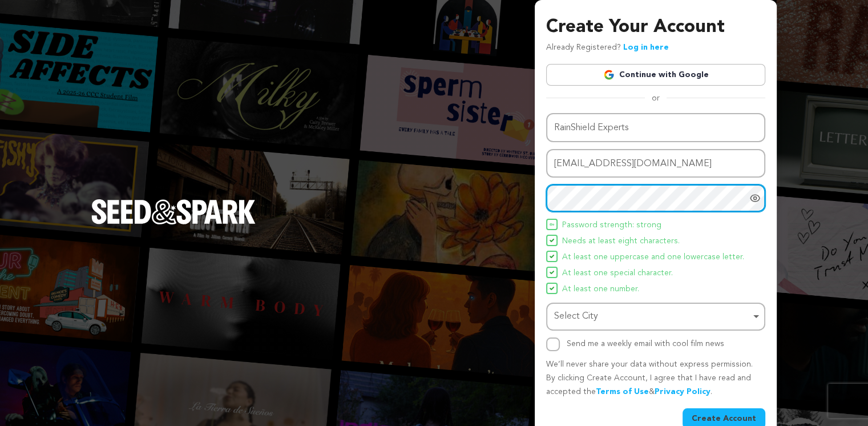 This screenshot has width=868, height=426. I want to click on span: Password strength: strong, so click(612, 226).